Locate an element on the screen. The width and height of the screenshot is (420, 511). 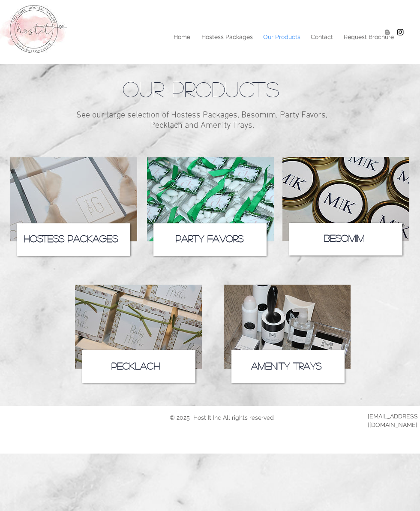
ul: Social Bar is located at coordinates (394, 32).